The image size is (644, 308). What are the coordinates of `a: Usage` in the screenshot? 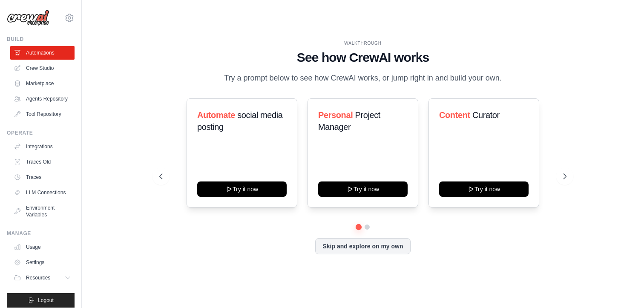 It's located at (42, 247).